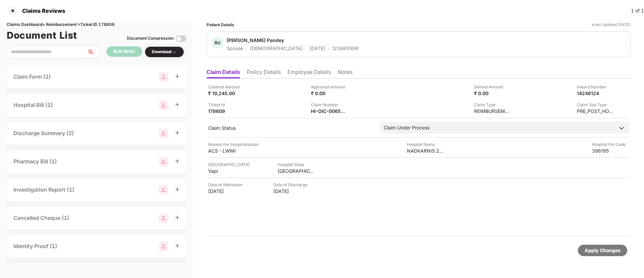 This screenshot has width=644, height=278. I want to click on div: Vapi, so click(227, 170).